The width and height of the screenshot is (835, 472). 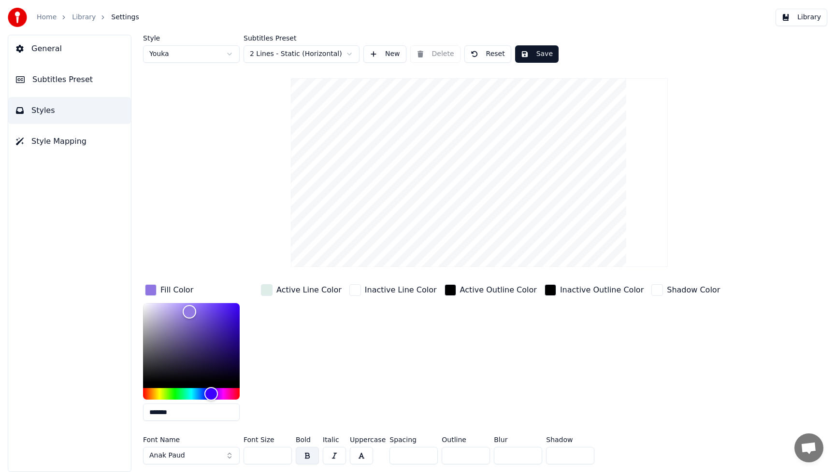 I want to click on button: Inactive Line Color, so click(x=393, y=290).